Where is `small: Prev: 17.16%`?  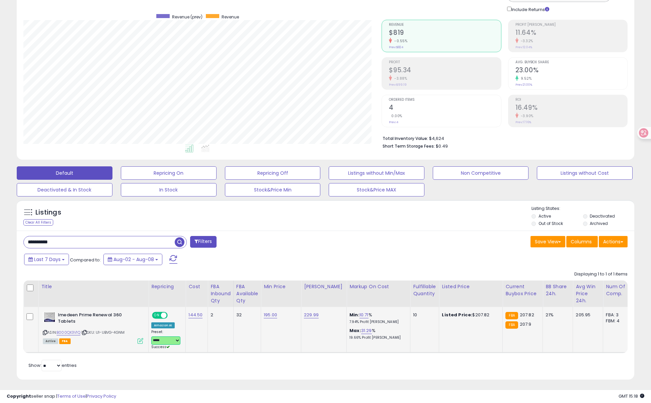
small: Prev: 17.16% is located at coordinates (523, 122).